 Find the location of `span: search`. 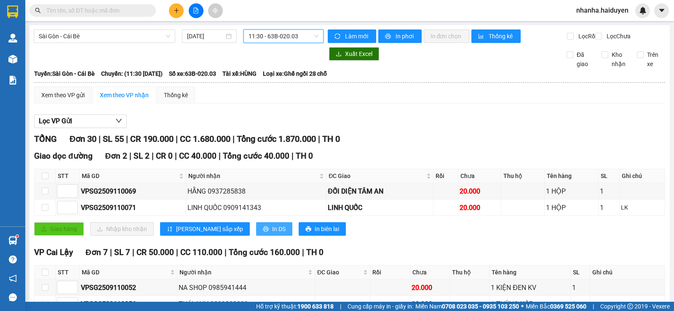

span: search is located at coordinates (38, 11).